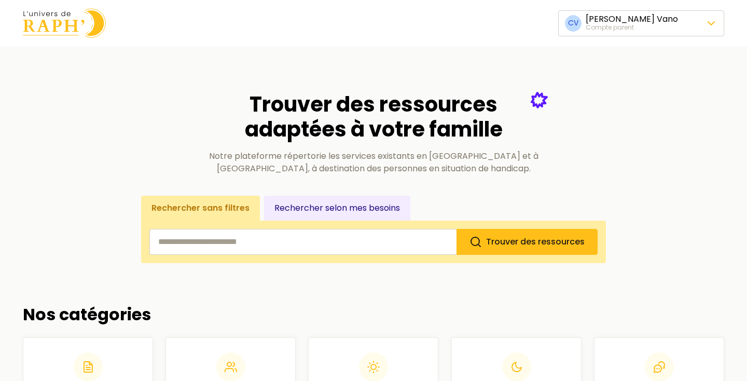  What do you see at coordinates (573, 23) in the screenshot?
I see `span: CV` at bounding box center [573, 23].